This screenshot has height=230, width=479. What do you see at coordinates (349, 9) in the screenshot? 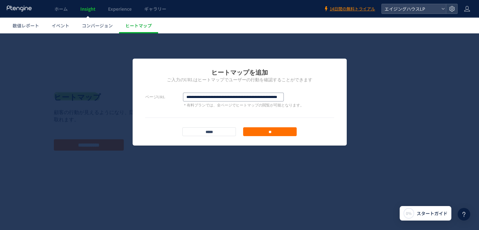
I see `a: 14日間の無料トライアル` at bounding box center [349, 9].